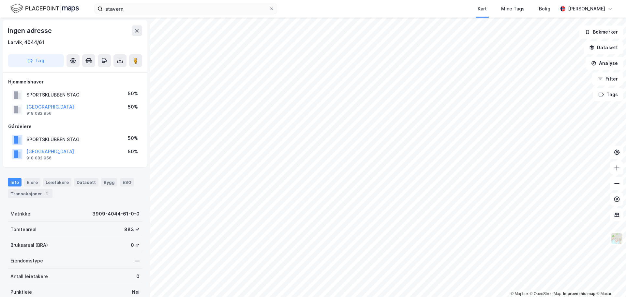  What do you see at coordinates (132, 229) in the screenshot?
I see `div: 883 ㎡` at bounding box center [132, 229].